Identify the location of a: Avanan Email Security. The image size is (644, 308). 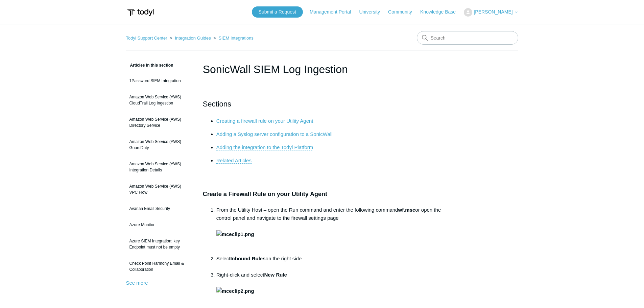
(159, 209).